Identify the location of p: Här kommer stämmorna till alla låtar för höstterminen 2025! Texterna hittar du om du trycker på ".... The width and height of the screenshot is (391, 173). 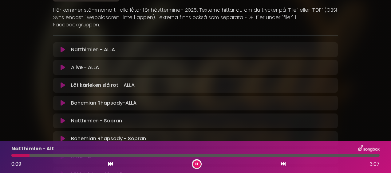
(195, 18).